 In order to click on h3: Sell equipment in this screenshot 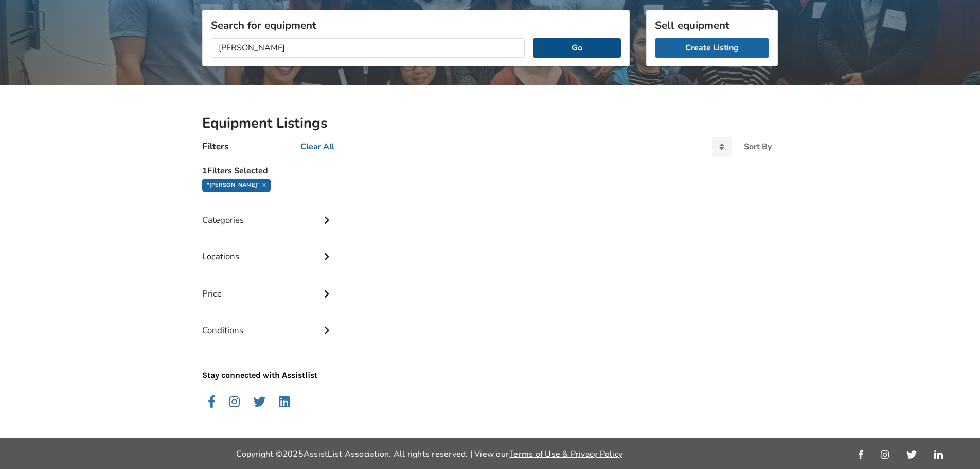, I will do `click(712, 25)`.